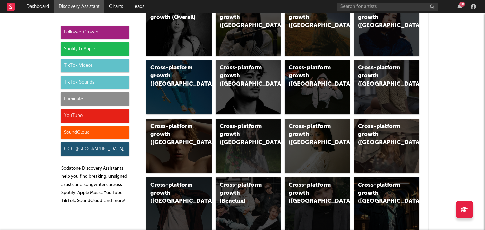  What do you see at coordinates (95, 49) in the screenshot?
I see `div: Spotify & Apple` at bounding box center [95, 49].